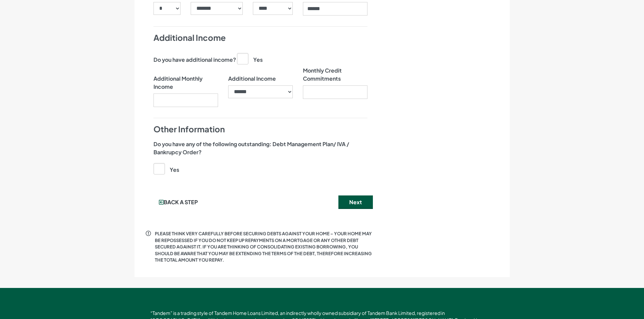 The image size is (644, 319). I want to click on label: Monthly Credit Commitments, so click(335, 75).